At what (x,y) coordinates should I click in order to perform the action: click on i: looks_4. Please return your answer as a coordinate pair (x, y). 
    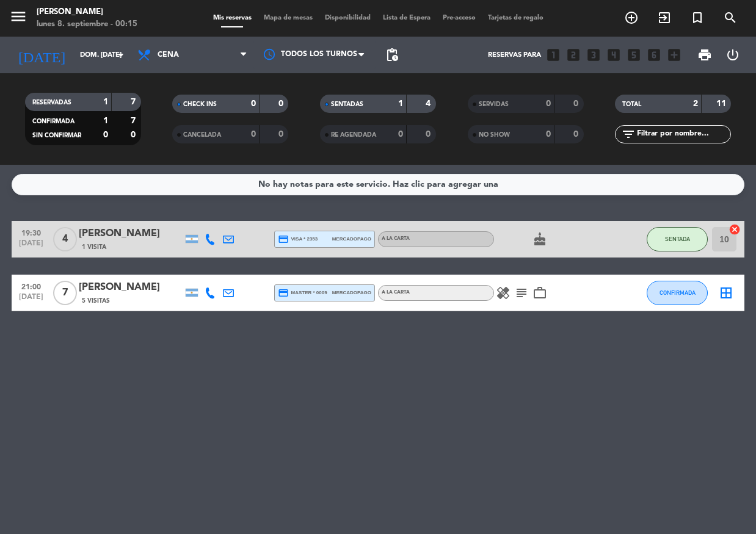
    Looking at the image, I should click on (614, 55).